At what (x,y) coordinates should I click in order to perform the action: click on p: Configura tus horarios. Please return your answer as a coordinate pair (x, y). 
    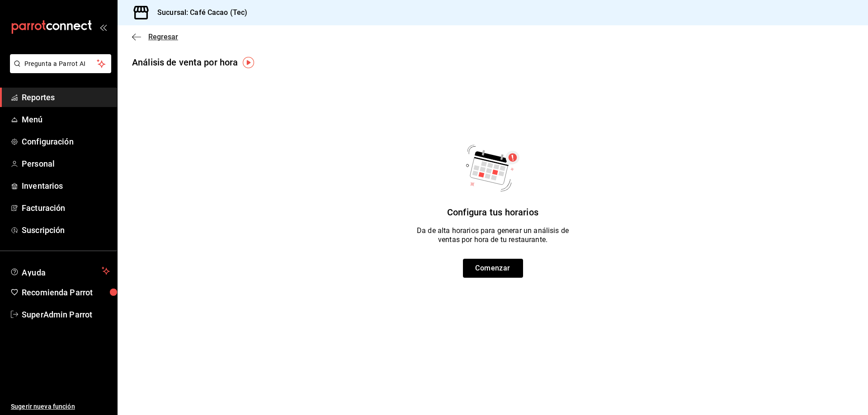
    Looking at the image, I should click on (493, 212).